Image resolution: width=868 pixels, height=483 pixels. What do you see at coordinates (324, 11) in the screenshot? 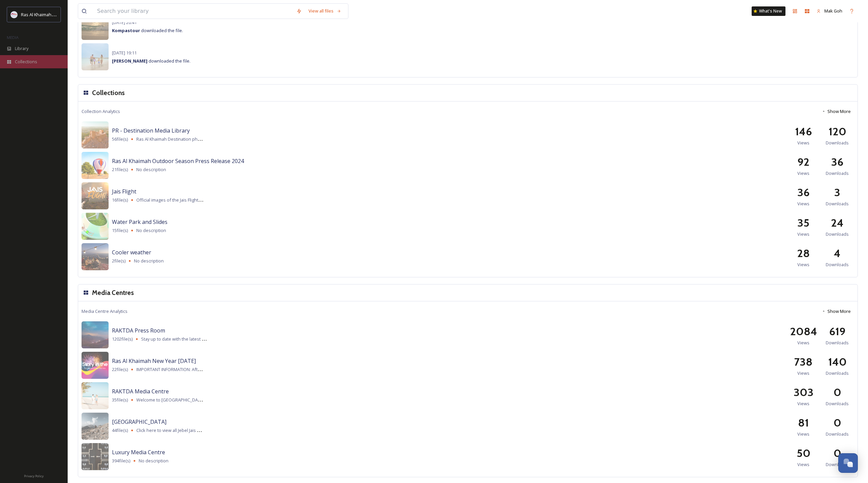
I see `div: View all files` at bounding box center [324, 11].